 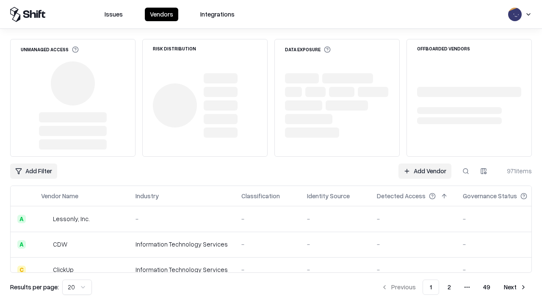 What do you see at coordinates (516, 287) in the screenshot?
I see `button: Next` at bounding box center [516, 287].